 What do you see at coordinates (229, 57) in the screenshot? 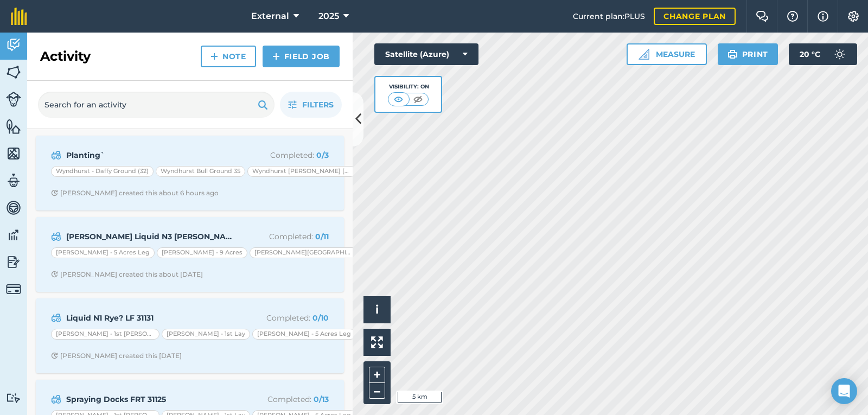
I see `a: Note` at bounding box center [229, 57].